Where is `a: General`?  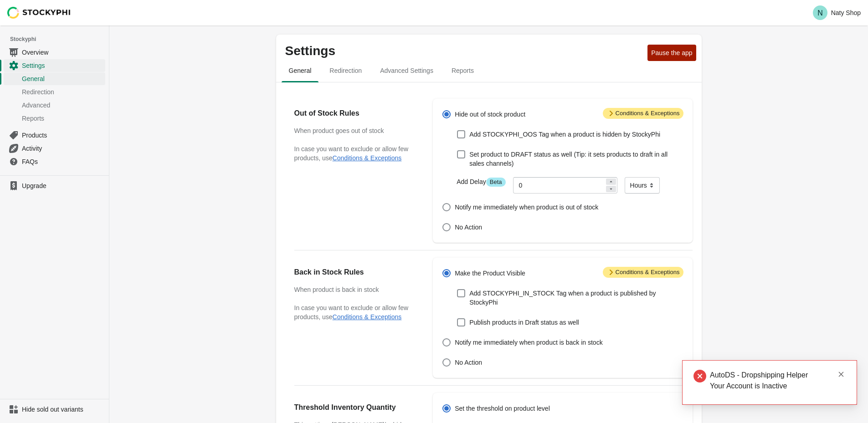 a: General is located at coordinates (54, 78).